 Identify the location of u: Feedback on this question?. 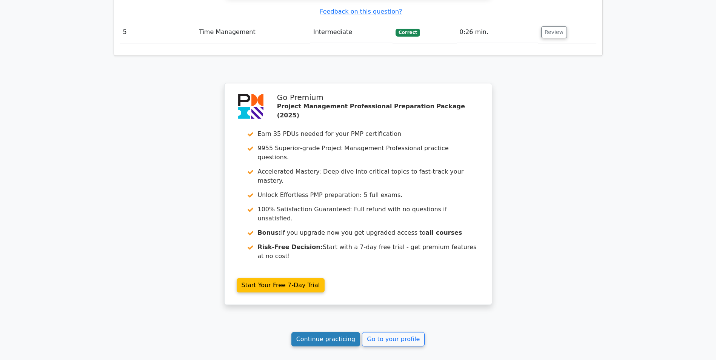
(361, 11).